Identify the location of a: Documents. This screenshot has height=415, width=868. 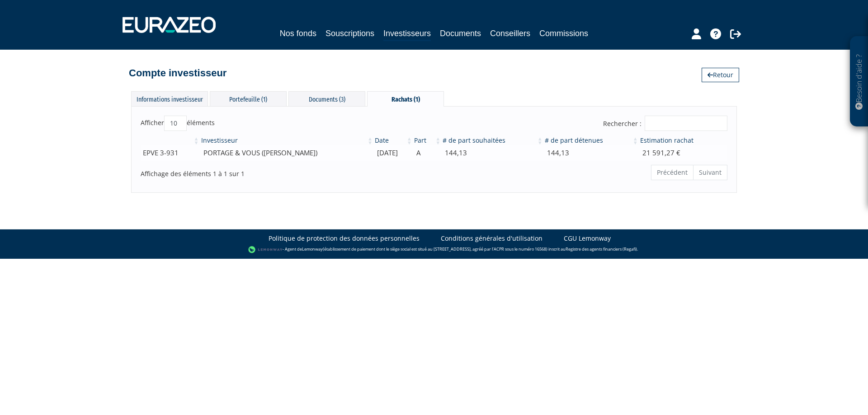
(460, 34).